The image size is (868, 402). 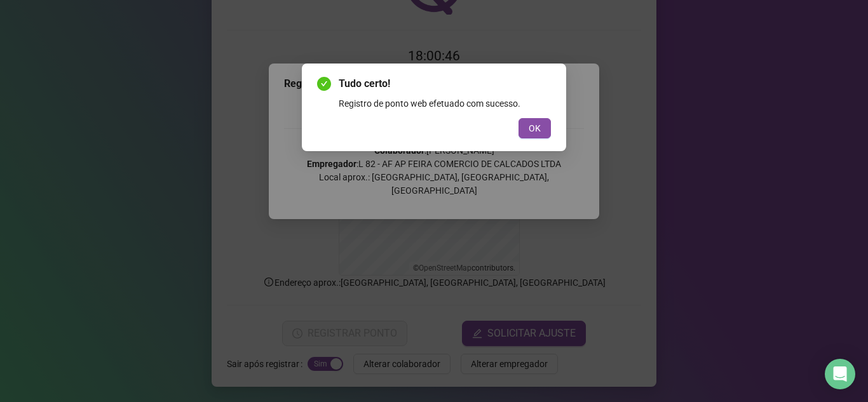 What do you see at coordinates (445, 84) in the screenshot?
I see `span: Tudo certo!` at bounding box center [445, 84].